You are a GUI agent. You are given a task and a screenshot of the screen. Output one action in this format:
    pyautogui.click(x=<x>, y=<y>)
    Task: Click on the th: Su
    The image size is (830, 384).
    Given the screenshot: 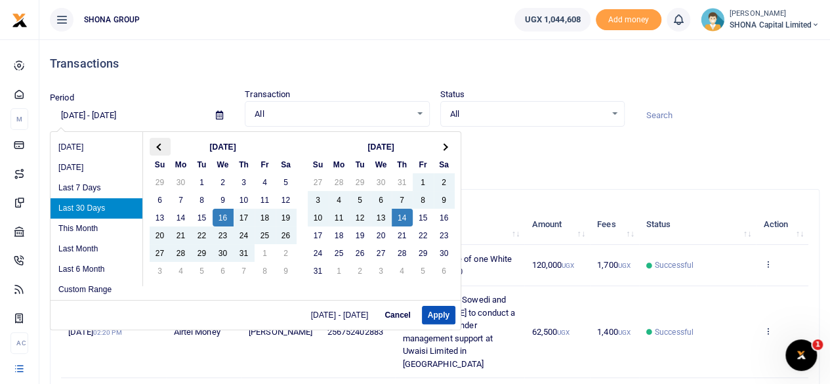 What is the action you would take?
    pyautogui.click(x=160, y=164)
    